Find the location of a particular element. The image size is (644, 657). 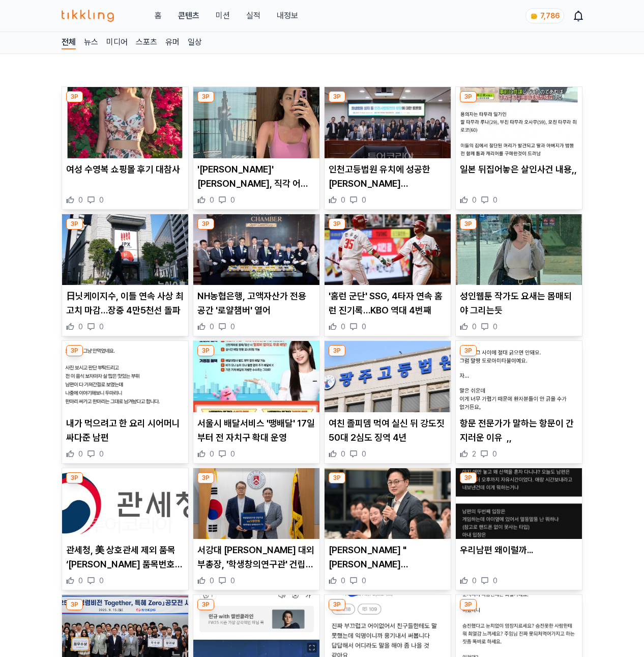

img: NH농협은행, 고액자산가 전용 공간 '로얄챔버' 열어 is located at coordinates (256, 250).